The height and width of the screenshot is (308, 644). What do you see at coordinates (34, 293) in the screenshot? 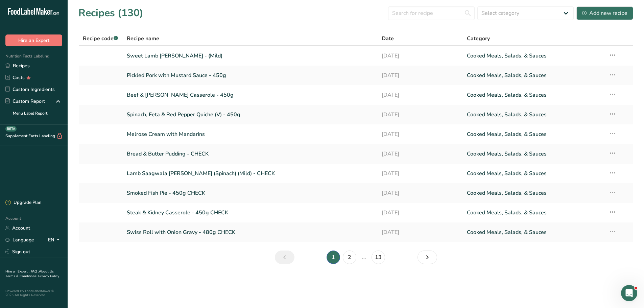
I see `div: Powered By FoodLabelMaker © 2025 All Rights Reserved` at bounding box center [34, 293].